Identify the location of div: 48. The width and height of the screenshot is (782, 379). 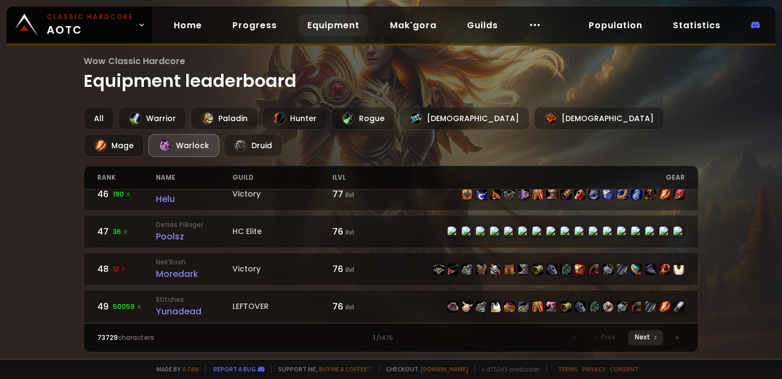
(127, 269).